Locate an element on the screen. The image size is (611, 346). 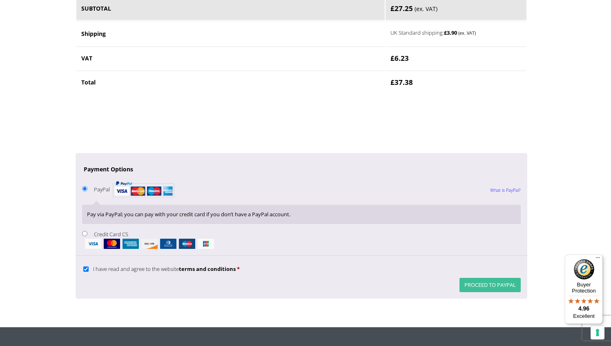
img: discover is located at coordinates (149, 244).